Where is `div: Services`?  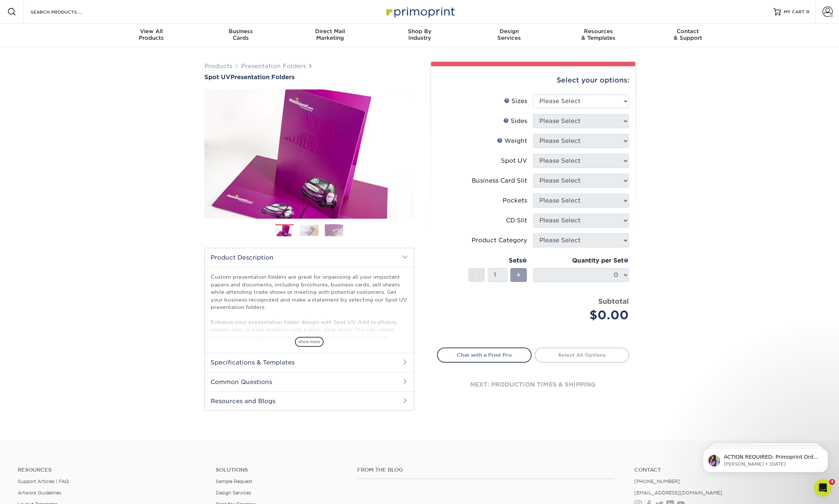
div: Services is located at coordinates (509, 34).